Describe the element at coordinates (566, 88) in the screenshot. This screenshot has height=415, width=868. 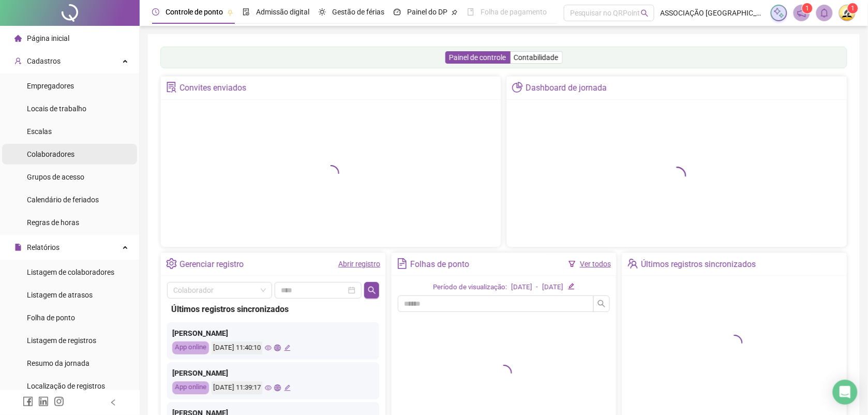
I see `div: Dashboard de jornada` at that location.